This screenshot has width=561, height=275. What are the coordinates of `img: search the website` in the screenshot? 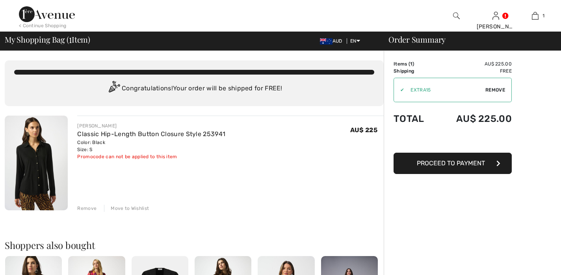 It's located at (456, 16).